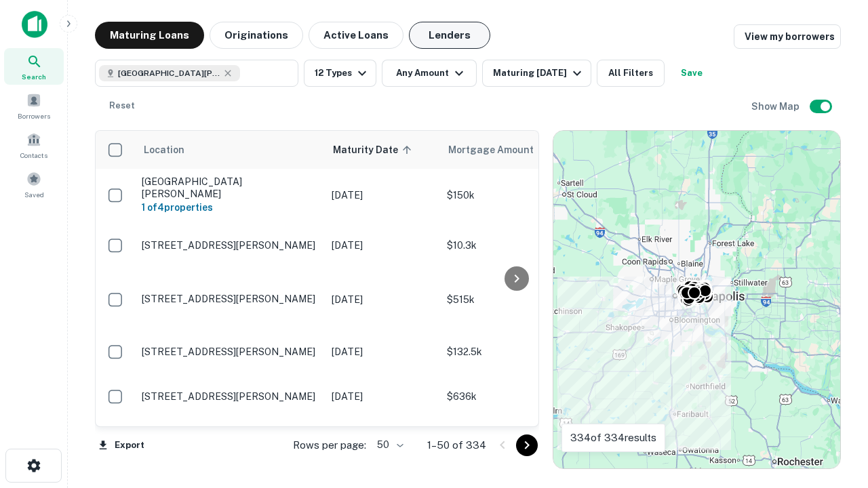 This screenshot has width=868, height=488. What do you see at coordinates (776, 106) in the screenshot?
I see `h6: Show Map` at bounding box center [776, 106].